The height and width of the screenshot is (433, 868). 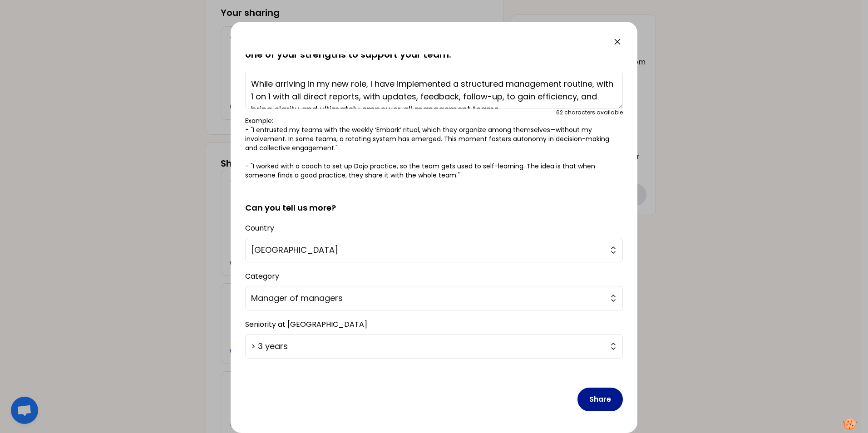 What do you see at coordinates (589, 113) in the screenshot?
I see `div: 62 characters available` at bounding box center [589, 113].